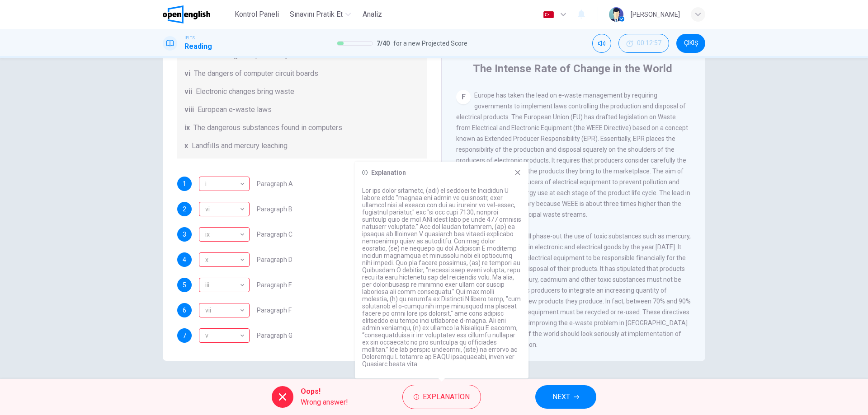 The image size is (868, 415). I want to click on span: Analiz, so click(372, 15).